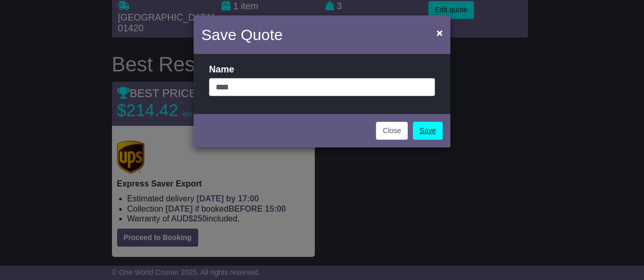  Describe the element at coordinates (221, 70) in the screenshot. I see `label: Name` at that location.